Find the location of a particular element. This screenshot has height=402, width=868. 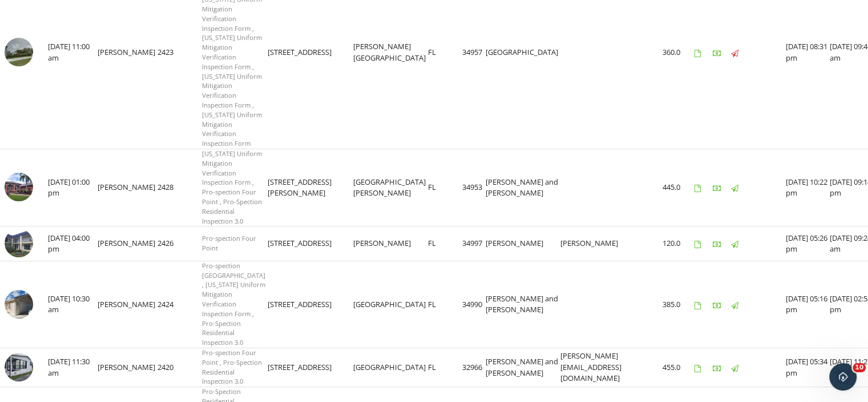

td: 34990 is located at coordinates (474, 304).